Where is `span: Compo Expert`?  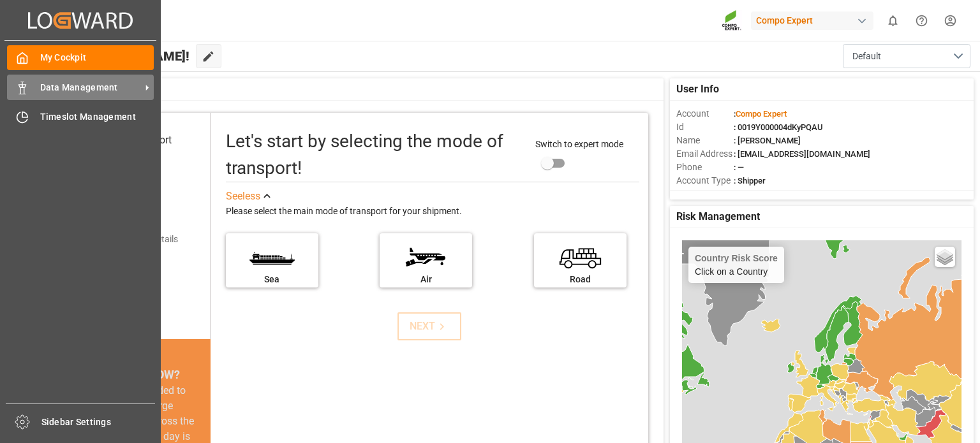 span: Compo Expert is located at coordinates (761, 113).